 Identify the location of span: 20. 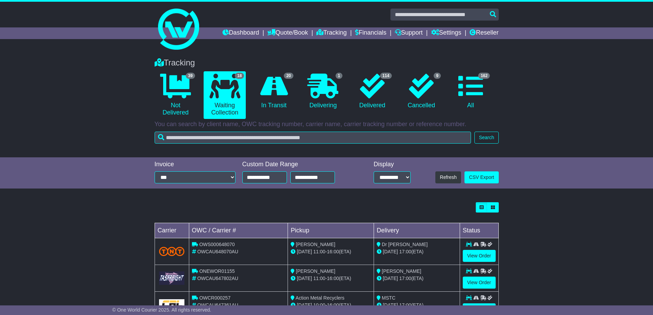
(288, 76).